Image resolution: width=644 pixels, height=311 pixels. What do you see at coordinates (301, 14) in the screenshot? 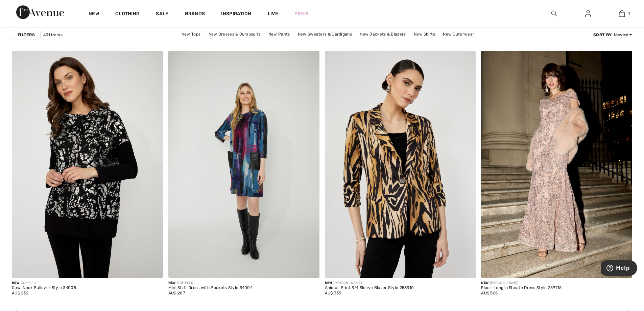
I see `a: Prom` at bounding box center [301, 14].